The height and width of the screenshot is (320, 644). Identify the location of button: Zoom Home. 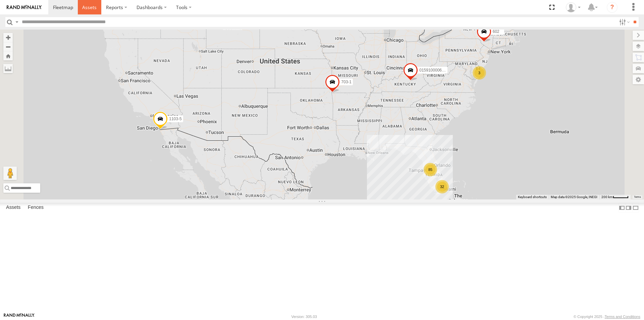
(8, 56).